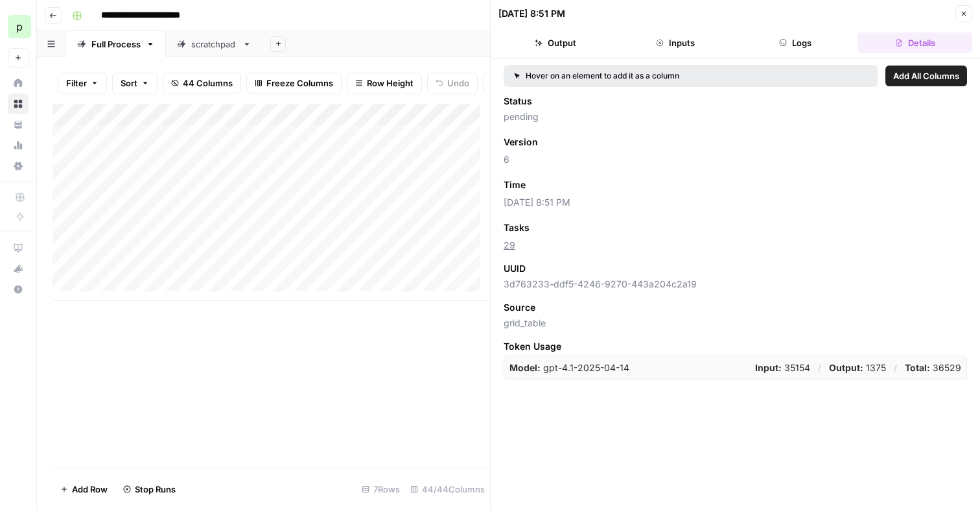 The image size is (980, 510). Describe the element at coordinates (525, 367) in the screenshot. I see `strong: Model:` at that location.